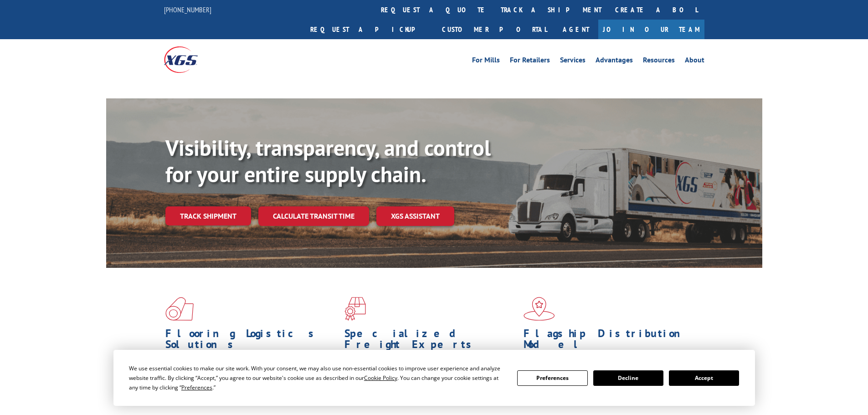 Image resolution: width=868 pixels, height=415 pixels. Describe the element at coordinates (251, 342) in the screenshot. I see `h1: Flooring Logistics Solutions` at that location.